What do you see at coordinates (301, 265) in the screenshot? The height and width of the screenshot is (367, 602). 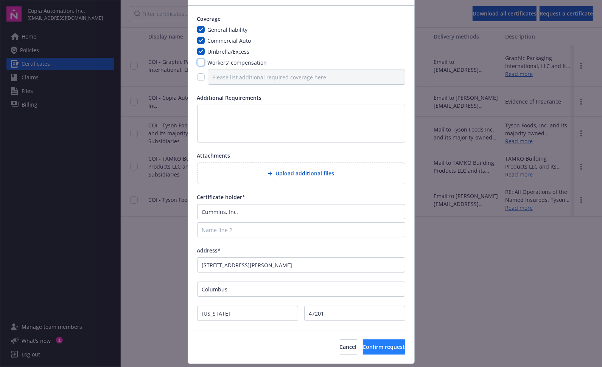 I see `input: Street` at bounding box center [301, 265].